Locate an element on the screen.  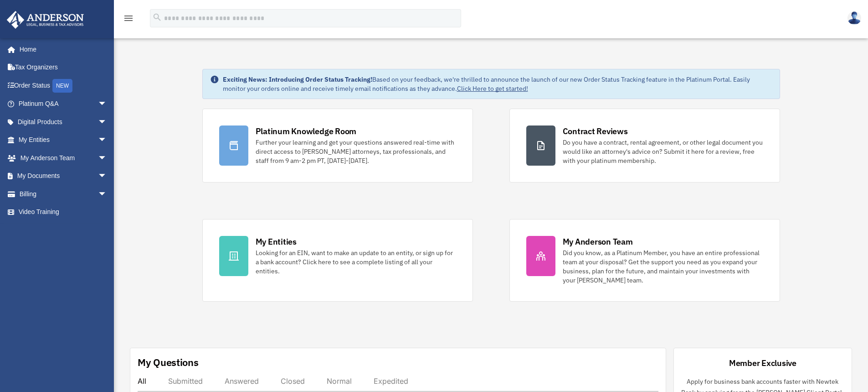
div: My Entities is located at coordinates (276, 241).